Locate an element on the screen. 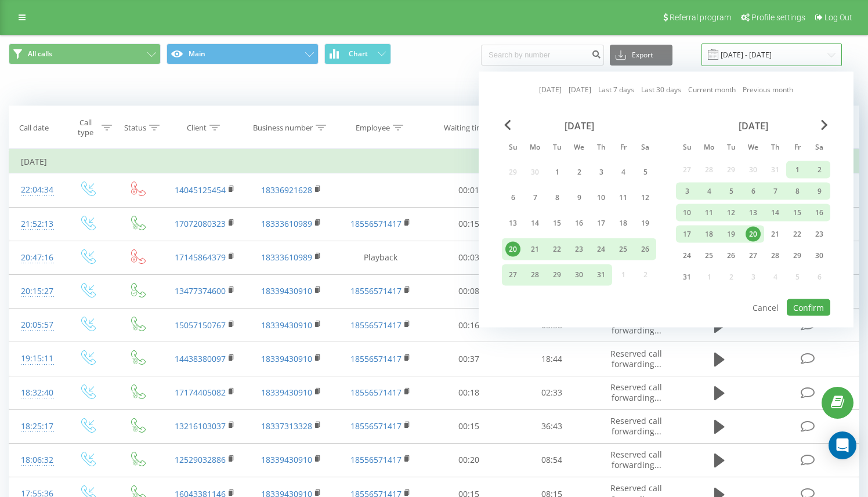 This screenshot has height=497, width=868. div: Mon Jul 7, 2025 is located at coordinates (535, 197).